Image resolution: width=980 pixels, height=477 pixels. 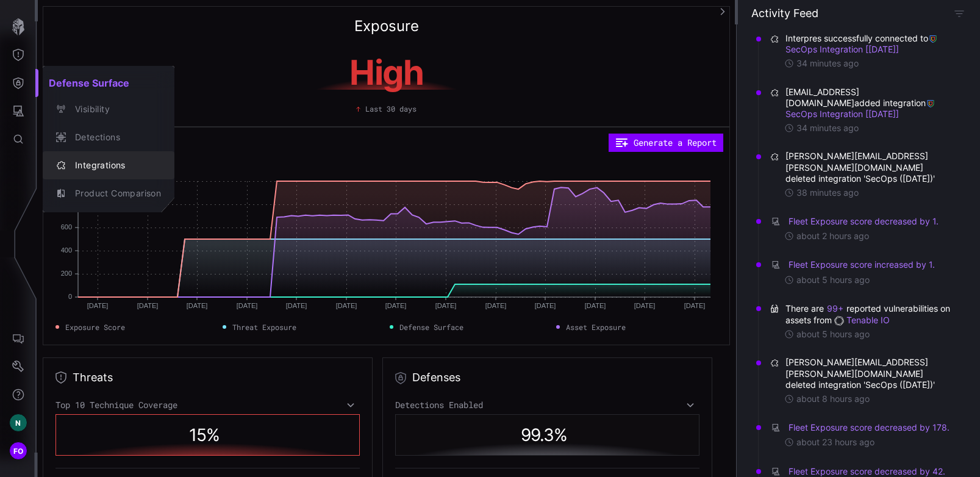 What do you see at coordinates (109, 137) in the screenshot?
I see `a: Detections` at bounding box center [109, 137].